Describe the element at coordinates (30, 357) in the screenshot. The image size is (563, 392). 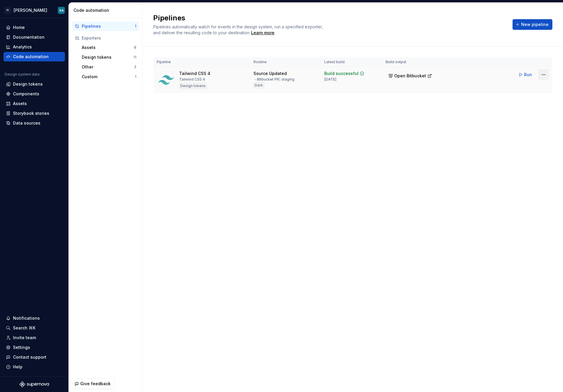
I see `div: Contact support` at that location.